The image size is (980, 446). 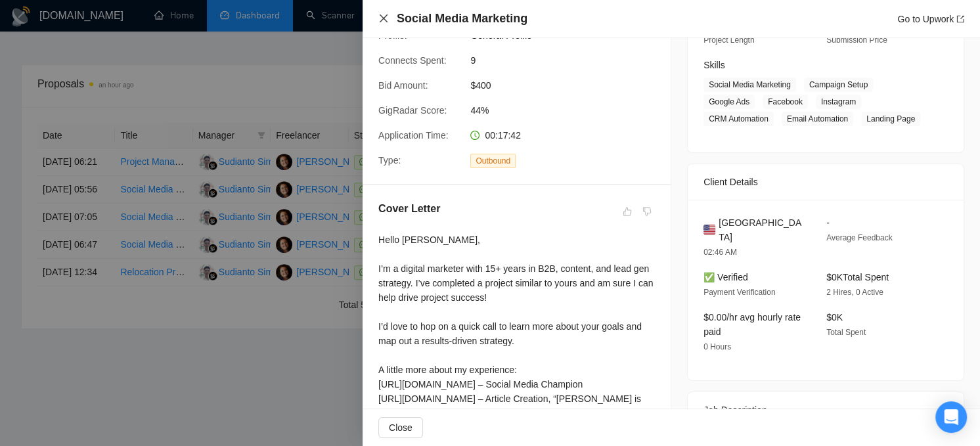 What do you see at coordinates (720, 252) in the screenshot?
I see `span: 02:46 AM` at bounding box center [720, 252].